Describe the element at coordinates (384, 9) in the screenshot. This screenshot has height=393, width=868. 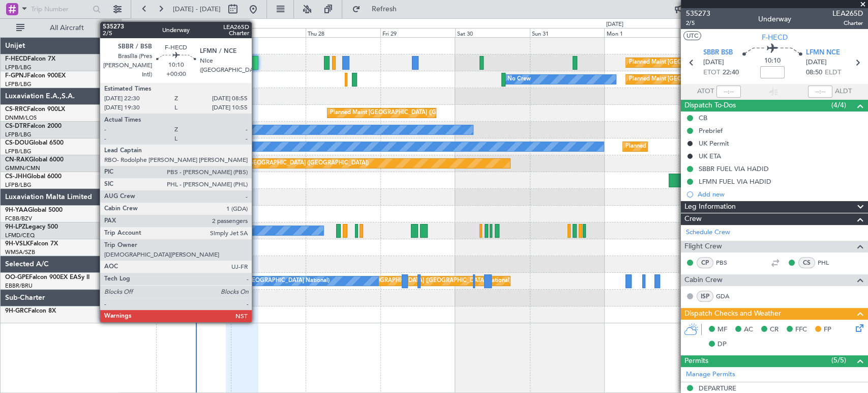
I see `span: Refresh` at that location.